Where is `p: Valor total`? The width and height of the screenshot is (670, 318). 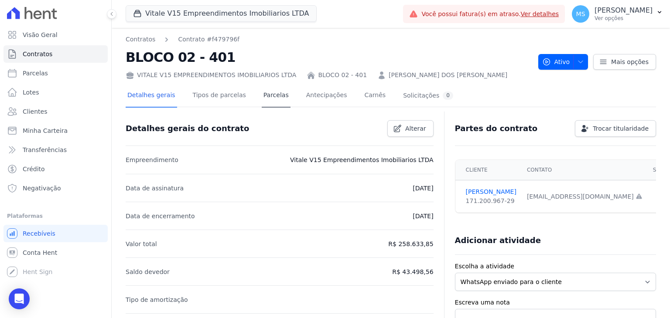 p: Valor total is located at coordinates (141, 244).